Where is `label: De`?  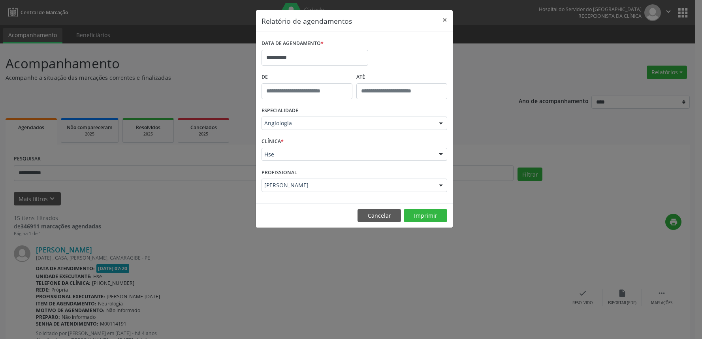 label: De is located at coordinates (307, 77).